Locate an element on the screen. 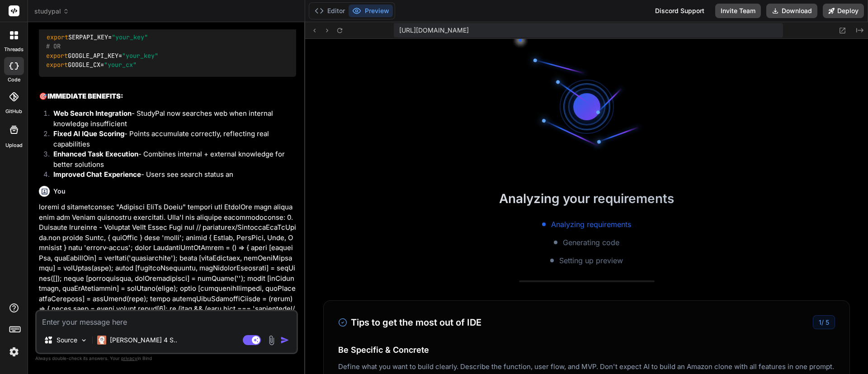 This screenshot has width=868, height=374. code: SERPAPI_KEY= GOOGLE_API_KEY= GOOGLE_CX= is located at coordinates (103, 51).